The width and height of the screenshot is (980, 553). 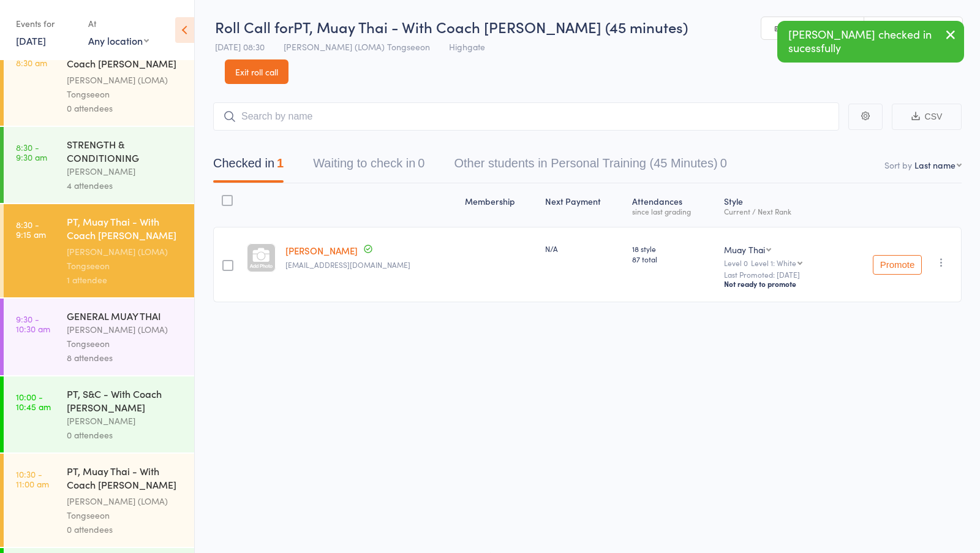 What do you see at coordinates (778, 204) in the screenshot?
I see `div: Style` at bounding box center [778, 204].